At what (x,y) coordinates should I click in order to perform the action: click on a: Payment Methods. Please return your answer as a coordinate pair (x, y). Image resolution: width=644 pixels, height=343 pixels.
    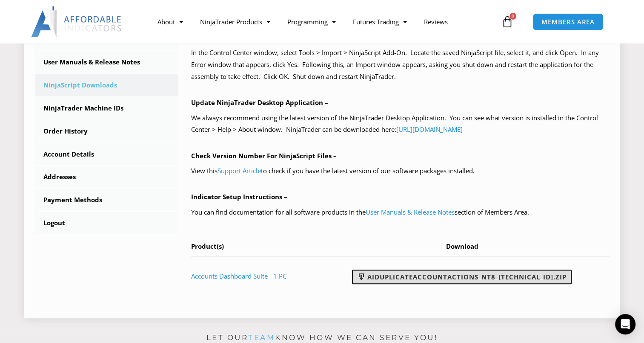
    Looking at the image, I should click on (107, 200).